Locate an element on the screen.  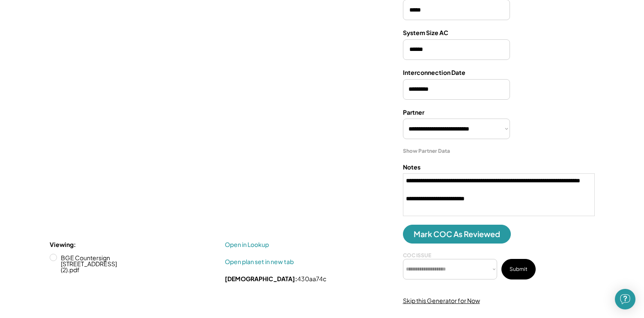
button: Mark COC As Reviewed is located at coordinates (457, 234).